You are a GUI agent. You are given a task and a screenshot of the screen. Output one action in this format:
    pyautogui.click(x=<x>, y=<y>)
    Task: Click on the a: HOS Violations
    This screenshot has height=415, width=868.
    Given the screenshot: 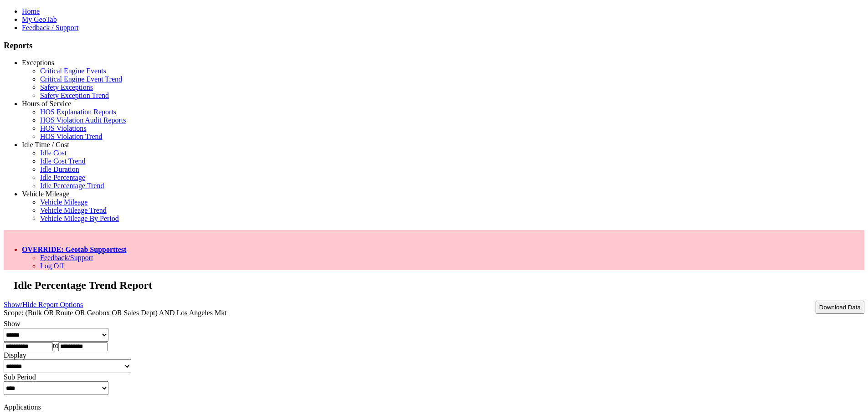 What is the action you would take?
    pyautogui.click(x=63, y=128)
    